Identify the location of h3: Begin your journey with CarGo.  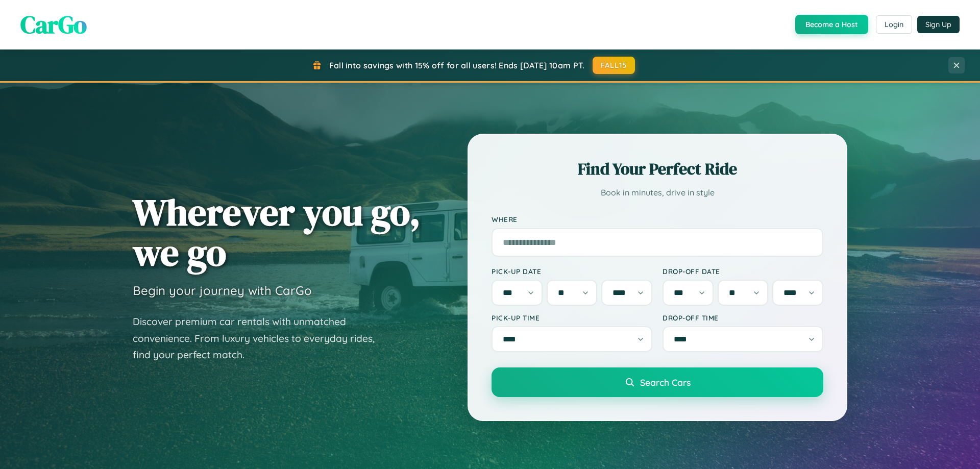
(222, 290).